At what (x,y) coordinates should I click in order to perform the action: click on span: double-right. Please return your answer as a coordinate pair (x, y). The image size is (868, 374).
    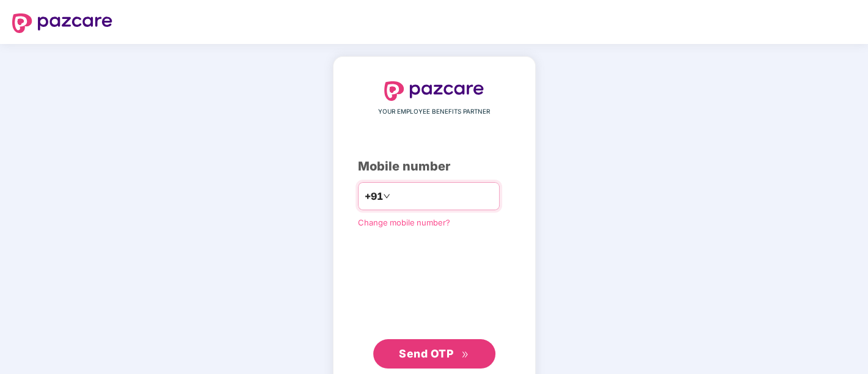
    Looking at the image, I should click on (465, 354).